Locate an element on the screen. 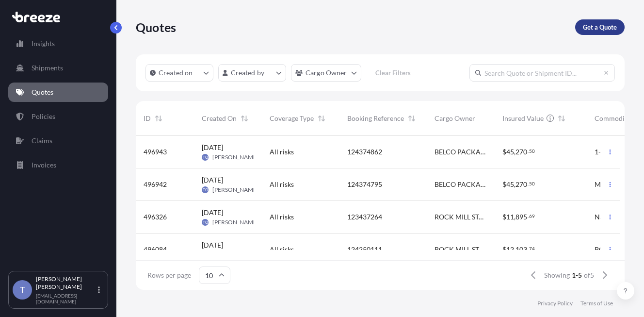  span: 496326 is located at coordinates (155, 217).